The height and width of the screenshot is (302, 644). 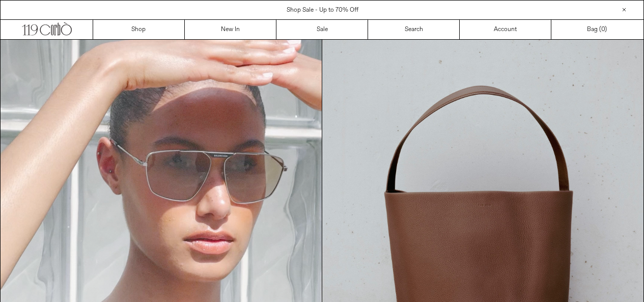 What do you see at coordinates (139, 30) in the screenshot?
I see `a: Shop` at bounding box center [139, 30].